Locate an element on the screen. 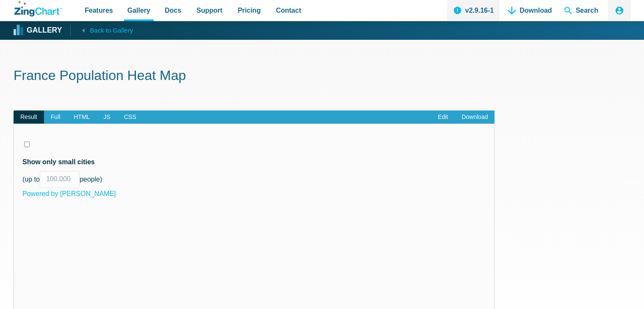 This screenshot has height=309, width=644. a: Edit is located at coordinates (443, 117).